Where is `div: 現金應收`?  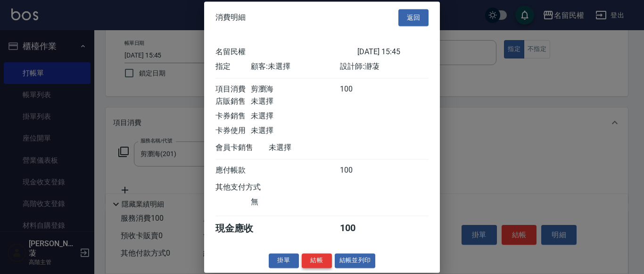 div: 現金應收 is located at coordinates (242, 228).